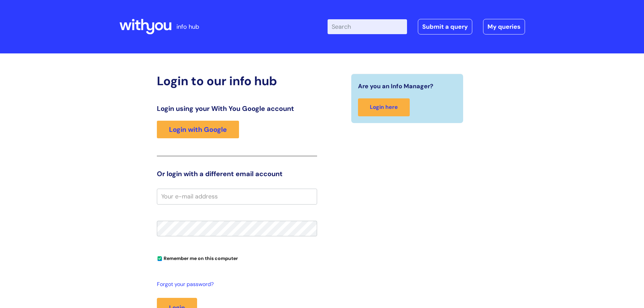 The width and height of the screenshot is (644, 308). What do you see at coordinates (198, 130) in the screenshot?
I see `a: Login with Google` at bounding box center [198, 130].